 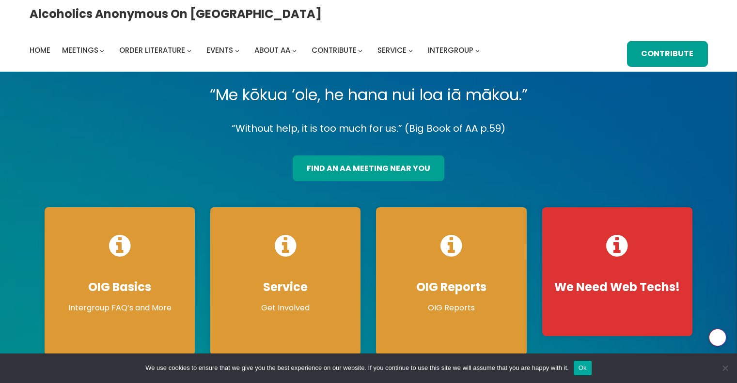 What do you see at coordinates (451, 287) in the screenshot?
I see `h4: OIG Reports` at bounding box center [451, 287].